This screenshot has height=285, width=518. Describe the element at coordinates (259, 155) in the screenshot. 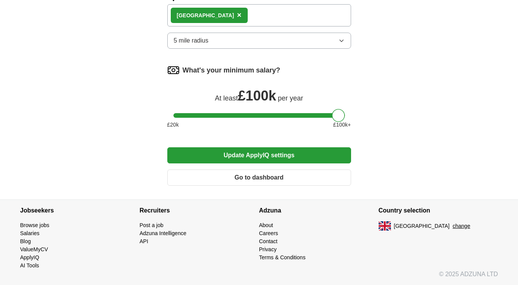

I see `button: Update ApplyIQ settings` at that location.